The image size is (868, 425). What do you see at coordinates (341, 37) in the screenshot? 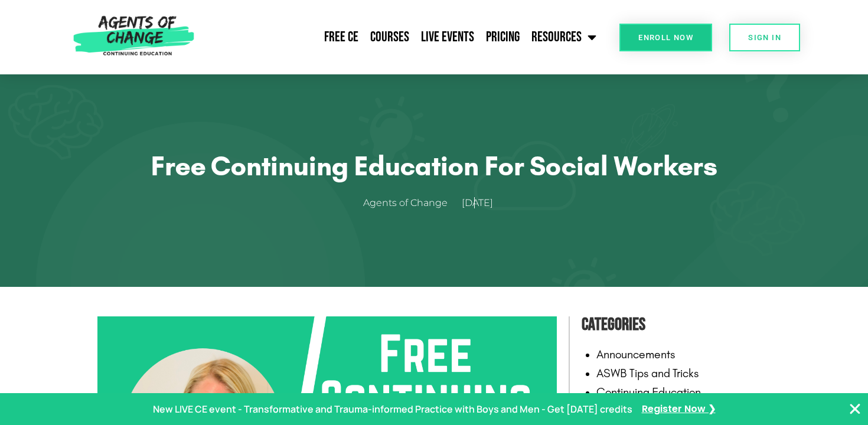
I see `a: Free CE` at bounding box center [341, 37].